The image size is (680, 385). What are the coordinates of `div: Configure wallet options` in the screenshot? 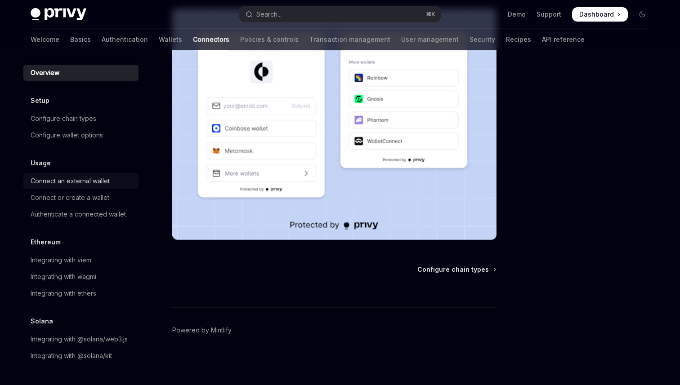 It's located at (67, 135).